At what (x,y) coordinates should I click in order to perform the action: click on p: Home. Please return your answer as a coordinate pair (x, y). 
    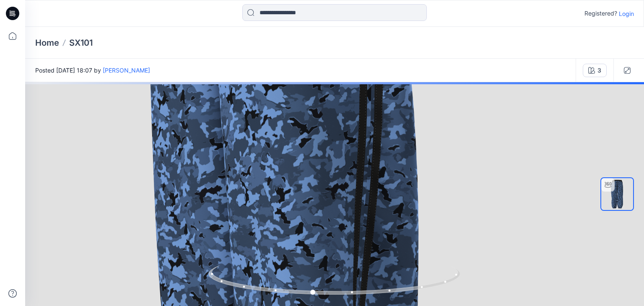
    Looking at the image, I should click on (47, 43).